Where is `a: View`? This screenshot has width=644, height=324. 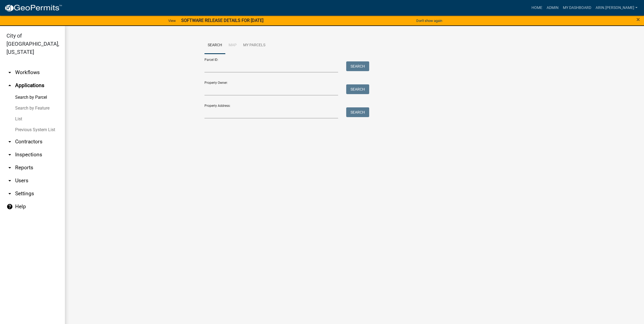 a: View is located at coordinates (172, 21).